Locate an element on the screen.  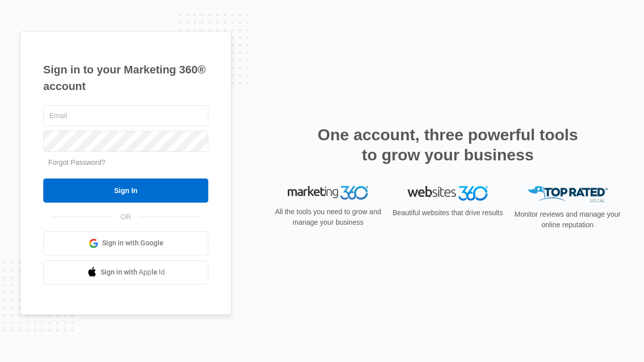
img: Marketing 360 is located at coordinates (328, 193).